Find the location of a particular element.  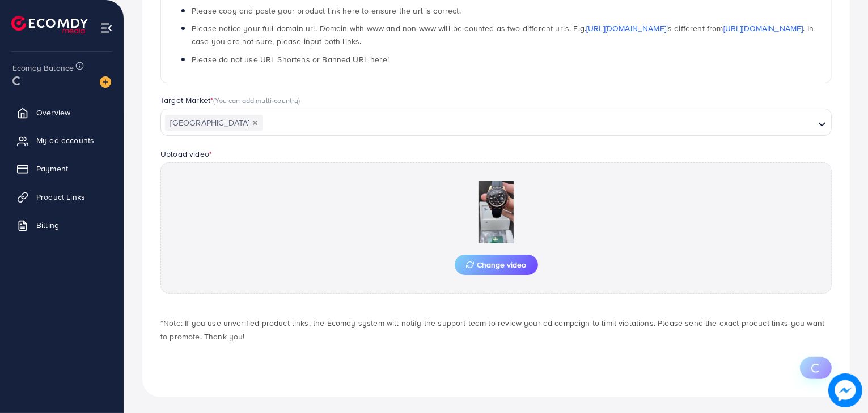

span: Ecomdy Balance is located at coordinates (43, 68).